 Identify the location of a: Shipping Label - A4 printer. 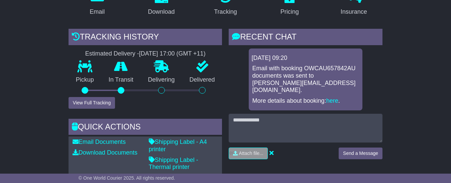
(178, 145).